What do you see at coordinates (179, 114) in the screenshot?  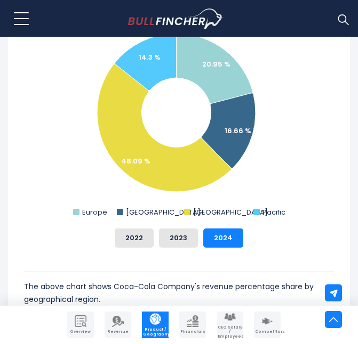 I see `svg: Coca-Cola Company's Revenue Share by Region` at bounding box center [179, 114].